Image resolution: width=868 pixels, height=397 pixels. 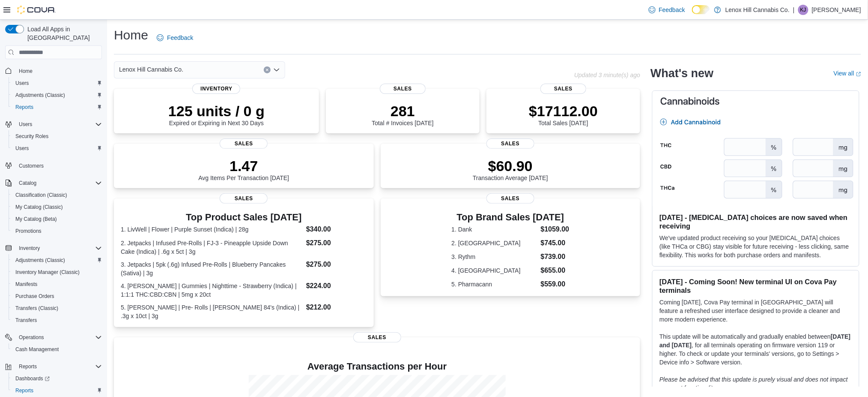 What do you see at coordinates (804, 10) in the screenshot?
I see `div: Kevin Jimenez` at bounding box center [804, 10].